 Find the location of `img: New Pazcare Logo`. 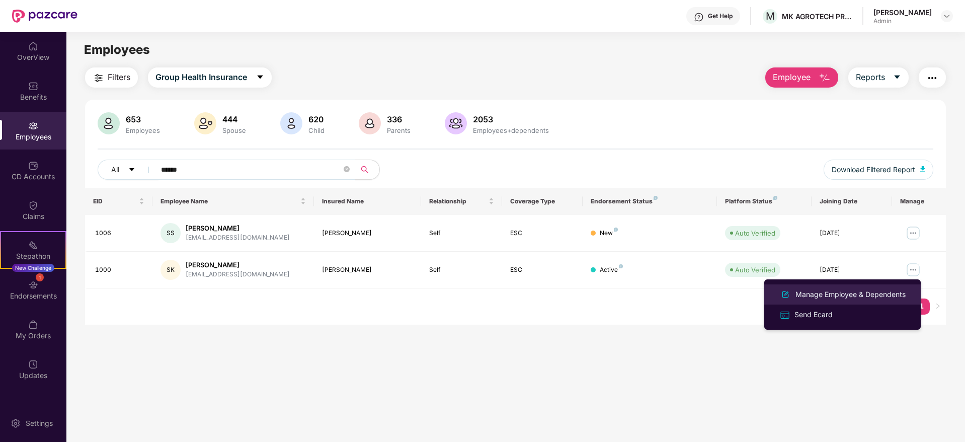

img: New Pazcare Logo is located at coordinates (45, 16).